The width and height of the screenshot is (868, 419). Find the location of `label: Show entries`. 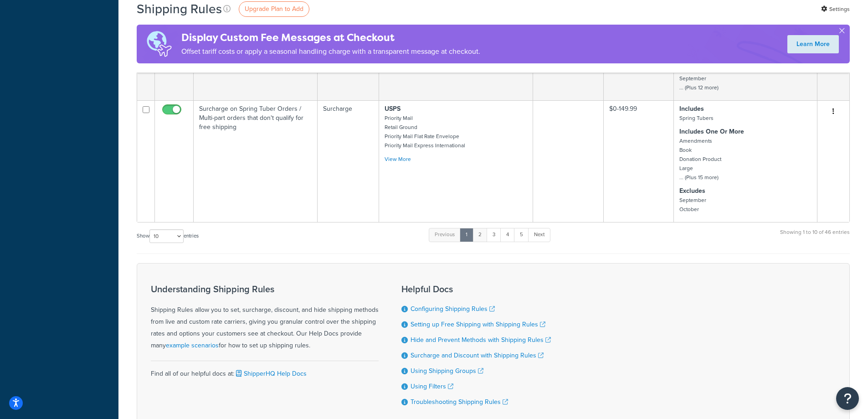

label: Show entries is located at coordinates (167, 236).